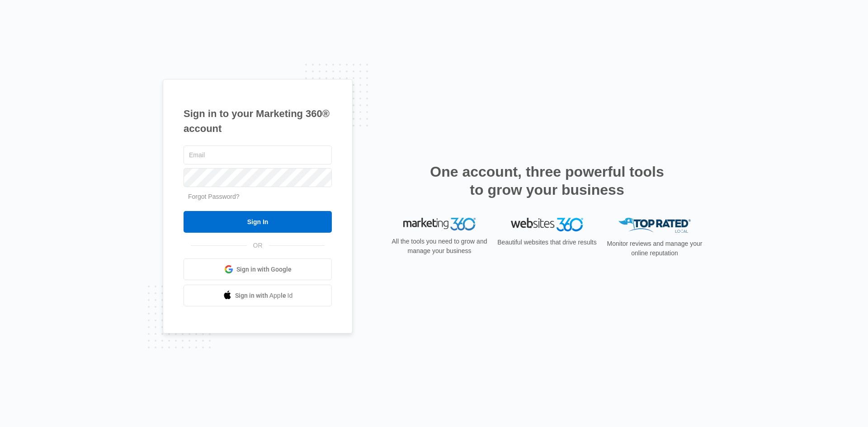 The width and height of the screenshot is (868, 427). What do you see at coordinates (264, 296) in the screenshot?
I see `span: Sign in with Apple Id` at bounding box center [264, 296].